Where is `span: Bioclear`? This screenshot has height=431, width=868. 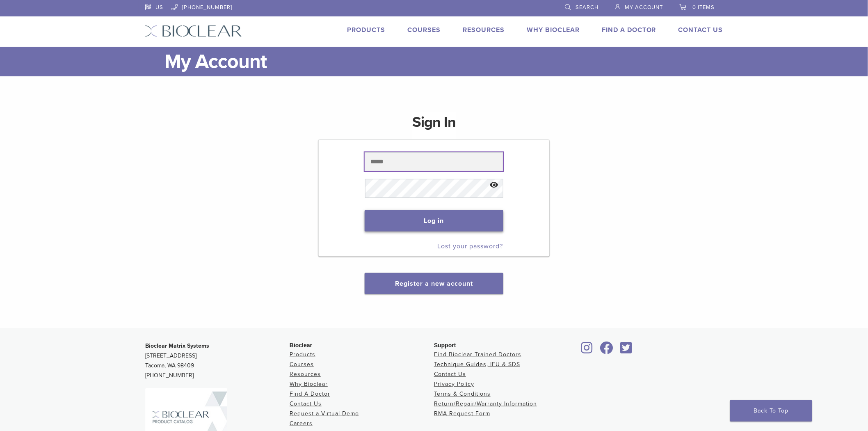
span: Bioclear is located at coordinates (301, 345).